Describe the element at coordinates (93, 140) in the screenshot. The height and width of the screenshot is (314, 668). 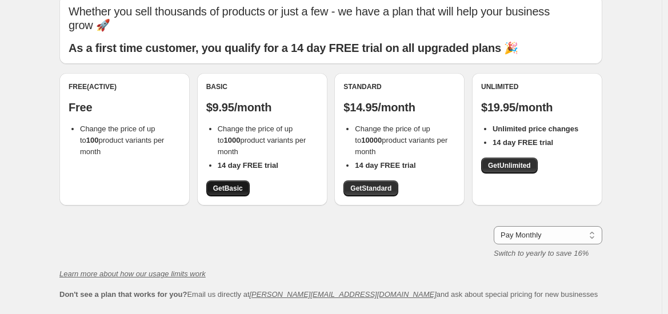
I see `b: 100` at that location.